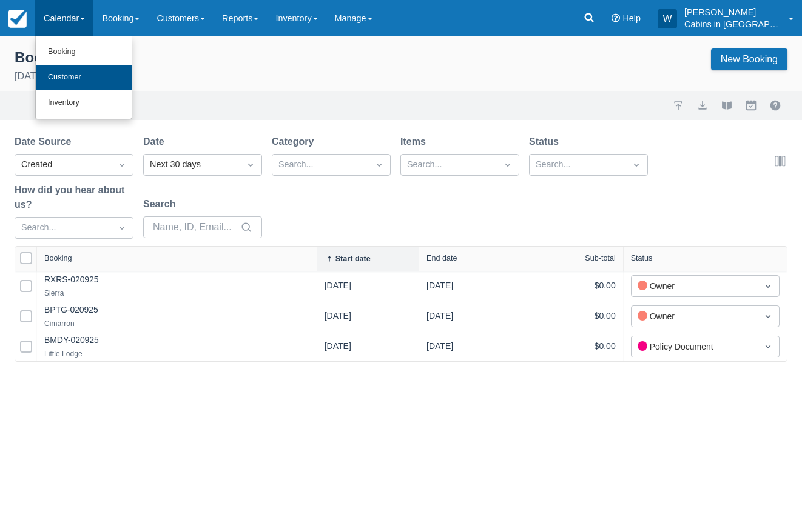 The image size is (802, 532). Describe the element at coordinates (84, 103) in the screenshot. I see `a: Inventory` at that location.